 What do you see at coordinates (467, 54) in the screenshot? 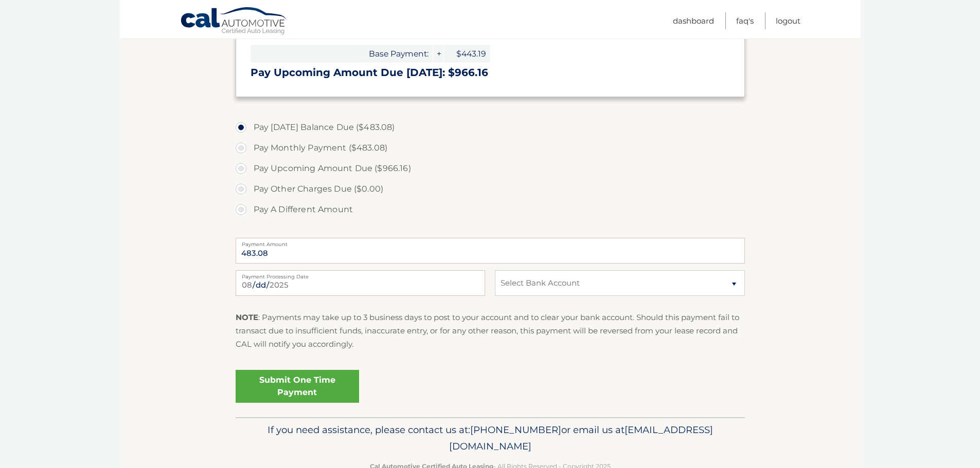
I see `span: $443.19` at bounding box center [467, 54].